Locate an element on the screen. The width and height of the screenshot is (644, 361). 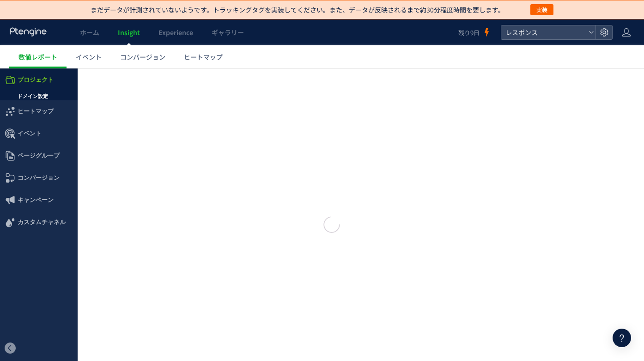
span: キャンペーン is located at coordinates (36, 132).